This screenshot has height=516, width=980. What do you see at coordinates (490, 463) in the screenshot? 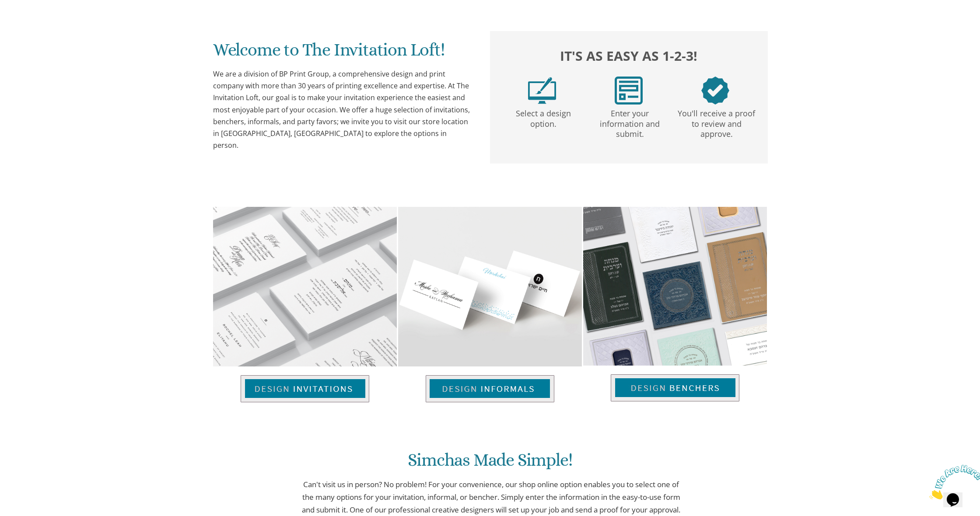
I see `h1: Simchas Made Simple!` at bounding box center [490, 463].